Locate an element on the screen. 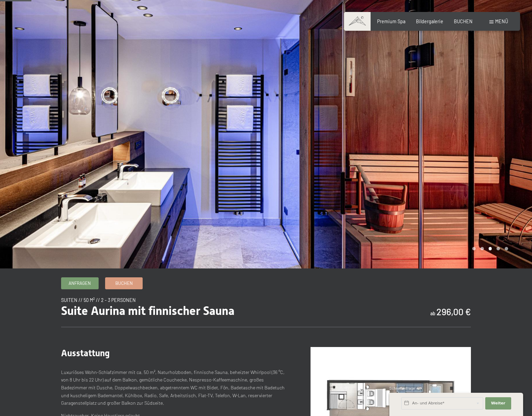 Image resolution: width=532 pixels, height=416 pixels. a: Anfragen is located at coordinates (80, 283).